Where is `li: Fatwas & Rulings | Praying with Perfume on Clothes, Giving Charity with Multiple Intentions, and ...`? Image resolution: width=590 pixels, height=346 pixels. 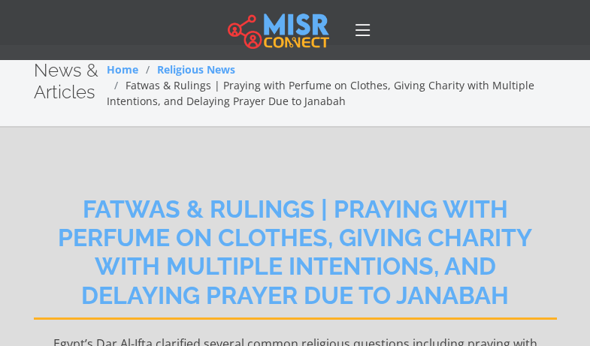 li: Fatwas & Rulings | Praying with Perfume on Clothes, Giving Charity with Multiple Intentions, and ... is located at coordinates (331, 93).